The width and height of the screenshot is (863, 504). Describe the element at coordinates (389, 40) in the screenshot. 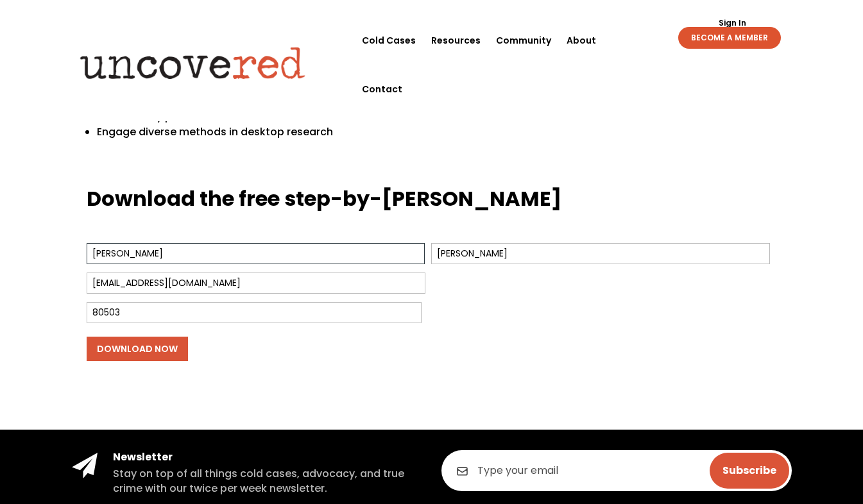

I see `a: Cold Cases` at that location.